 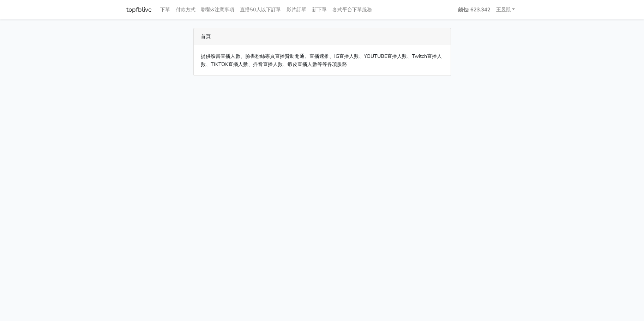 I want to click on a: 直播50人以下訂單, so click(x=260, y=10).